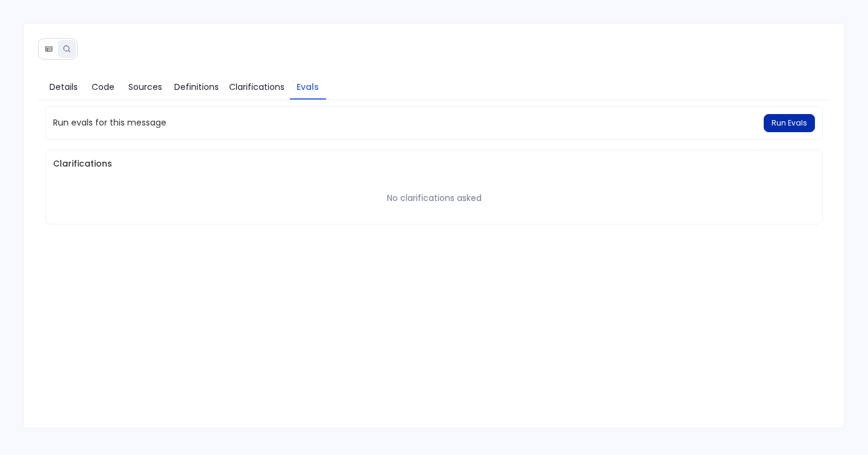 The height and width of the screenshot is (455, 868). Describe the element at coordinates (110, 123) in the screenshot. I see `span: Run evals for this message` at that location.